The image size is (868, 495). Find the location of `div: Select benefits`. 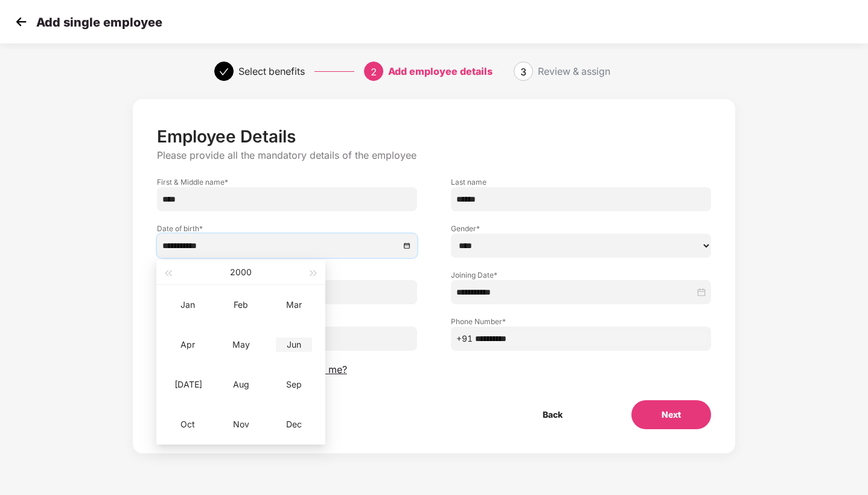

div: Select benefits is located at coordinates (271, 71).